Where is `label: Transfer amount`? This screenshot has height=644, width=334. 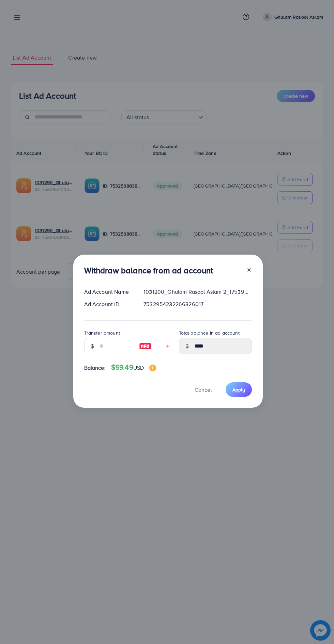
label: Transfer amount is located at coordinates (102, 333).